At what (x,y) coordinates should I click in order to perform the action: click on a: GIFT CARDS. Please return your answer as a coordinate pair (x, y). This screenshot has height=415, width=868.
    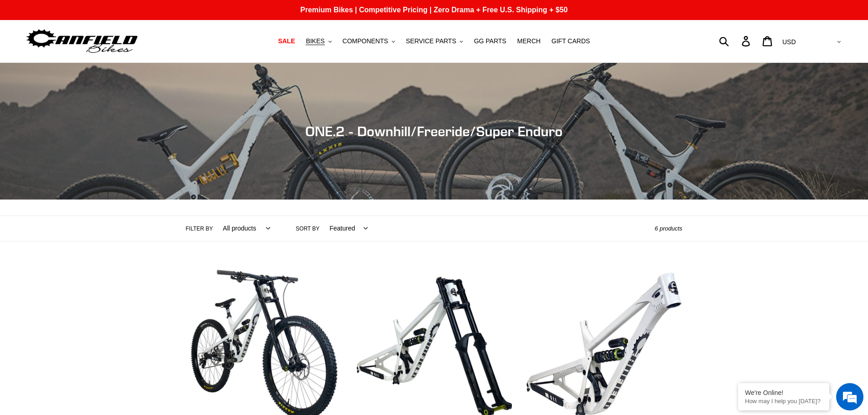
    Looking at the image, I should click on (570, 41).